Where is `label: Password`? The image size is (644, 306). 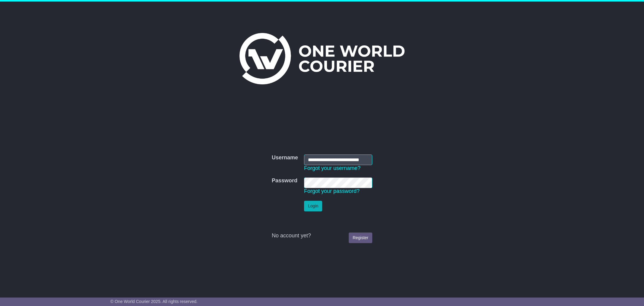
label: Password is located at coordinates (284, 181).